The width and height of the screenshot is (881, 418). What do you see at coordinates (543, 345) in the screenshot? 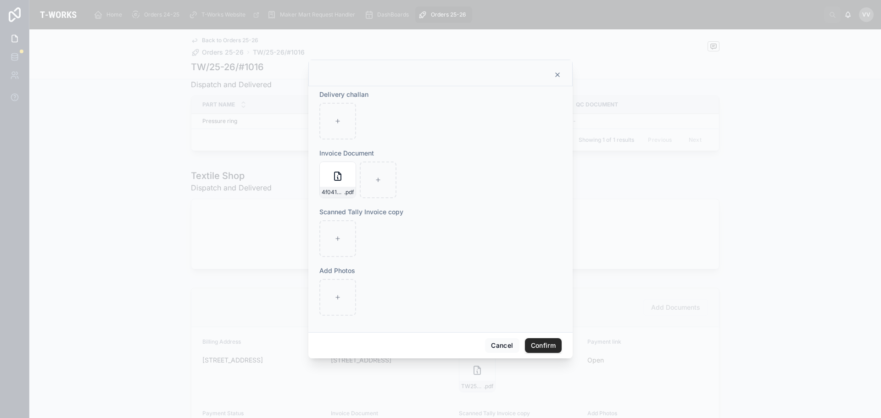
I see `button: Confirm` at bounding box center [543, 345].